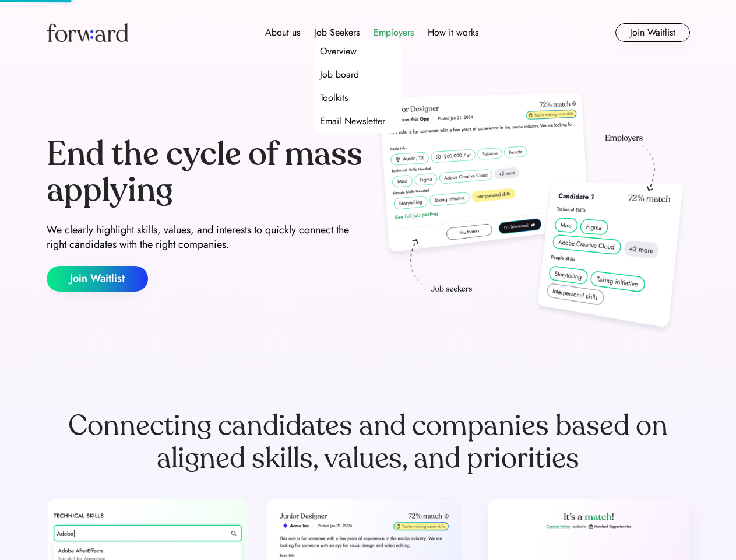 This screenshot has width=736, height=560. Describe the element at coordinates (205, 237) in the screenshot. I see `div: We clearly highlight skills, values, and interests to quickly connect the right candidates with t...` at that location.